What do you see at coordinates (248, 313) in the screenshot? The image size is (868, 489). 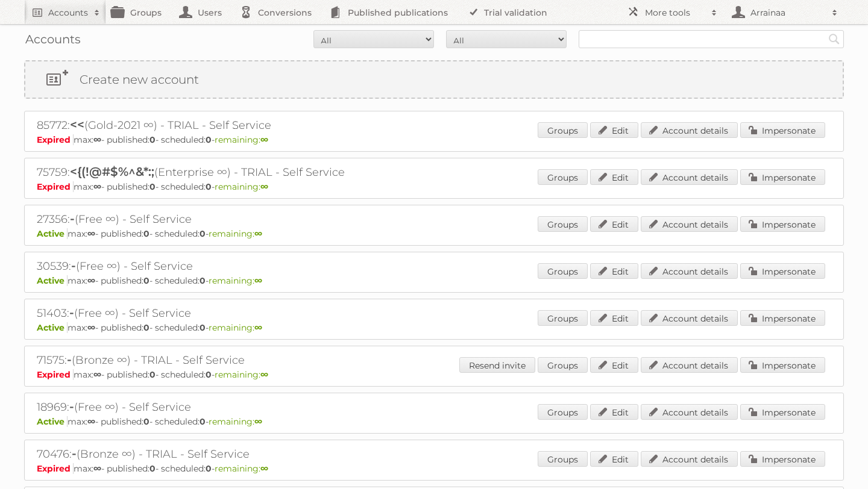 I see `h2: 51403: (Free ∞) - Self Service` at bounding box center [248, 313].